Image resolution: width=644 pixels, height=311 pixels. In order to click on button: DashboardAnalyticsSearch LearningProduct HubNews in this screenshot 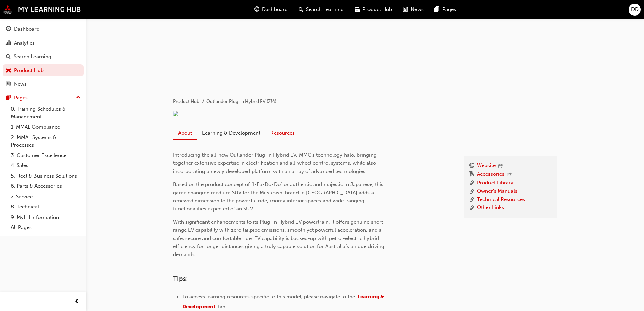, I will do `click(43, 57)`.